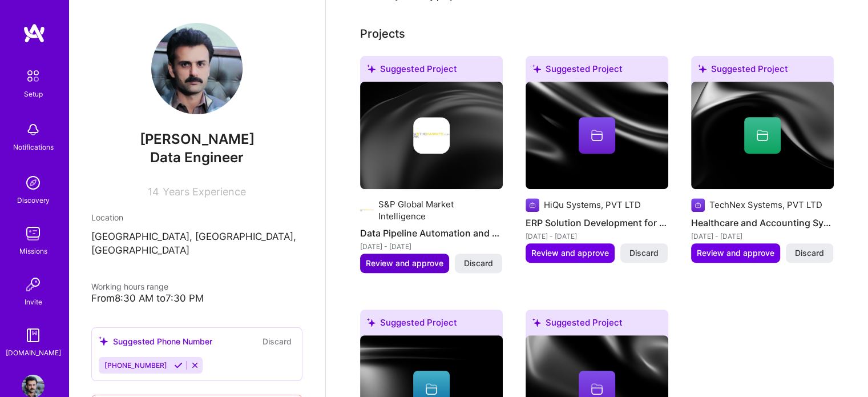 The image size is (868, 397). Describe the element at coordinates (33, 285) in the screenshot. I see `img: Invite` at that location.